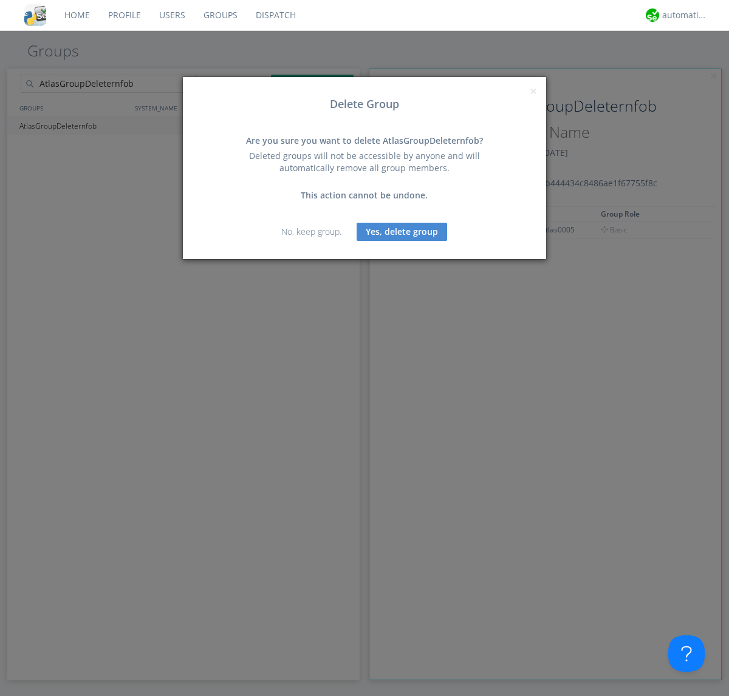 The width and height of the screenshot is (729, 696). What do you see at coordinates (364, 104) in the screenshot?
I see `h3: Delete Group` at bounding box center [364, 104].